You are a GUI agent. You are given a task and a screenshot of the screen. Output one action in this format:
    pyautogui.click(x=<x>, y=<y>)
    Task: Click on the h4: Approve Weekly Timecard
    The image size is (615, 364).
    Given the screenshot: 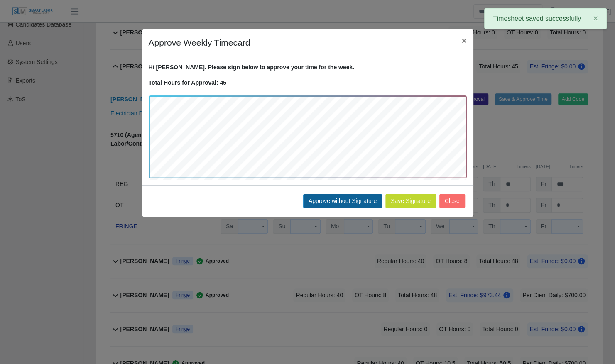 What is the action you would take?
    pyautogui.click(x=200, y=43)
    